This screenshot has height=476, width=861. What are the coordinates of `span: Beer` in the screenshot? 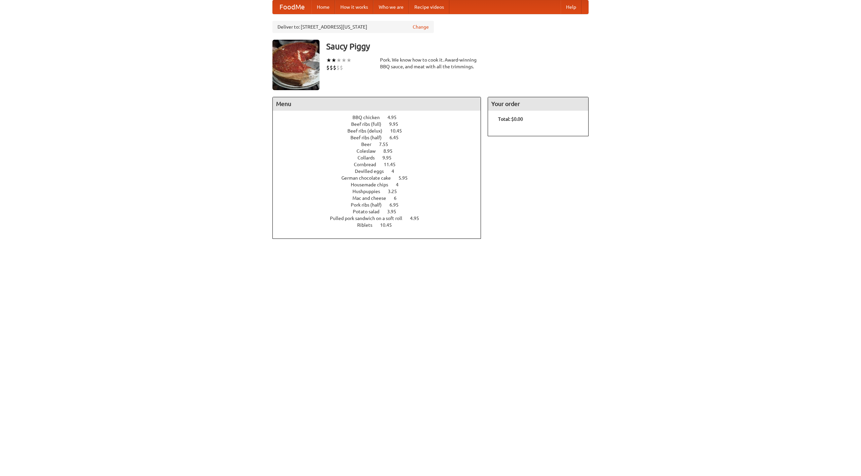 It's located at (370, 144).